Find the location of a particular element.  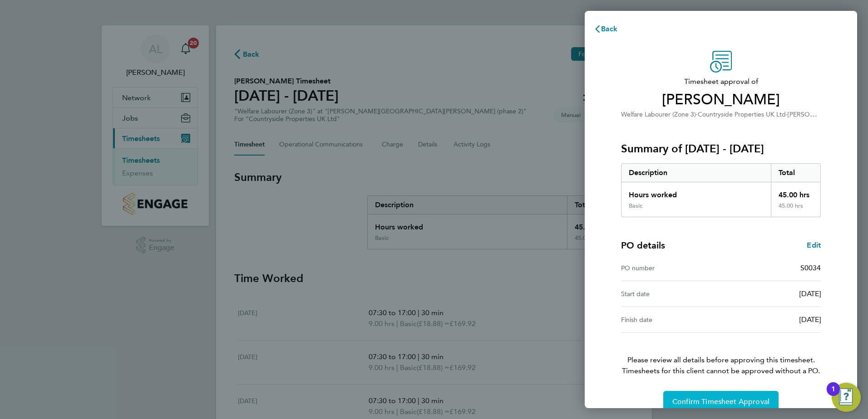

div: Total is located at coordinates (796, 173).